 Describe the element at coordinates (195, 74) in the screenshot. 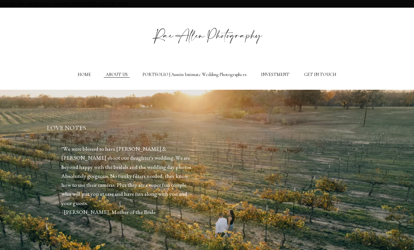

I see `a: PORTFOLIO | Austin Intimate Wedding Photographers` at that location.